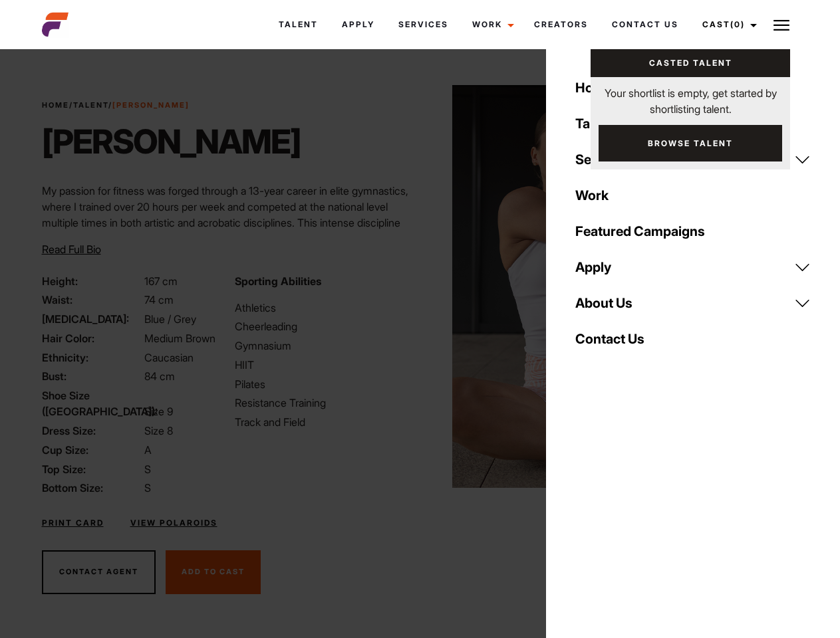  I want to click on span: Hair Color:, so click(92, 338).